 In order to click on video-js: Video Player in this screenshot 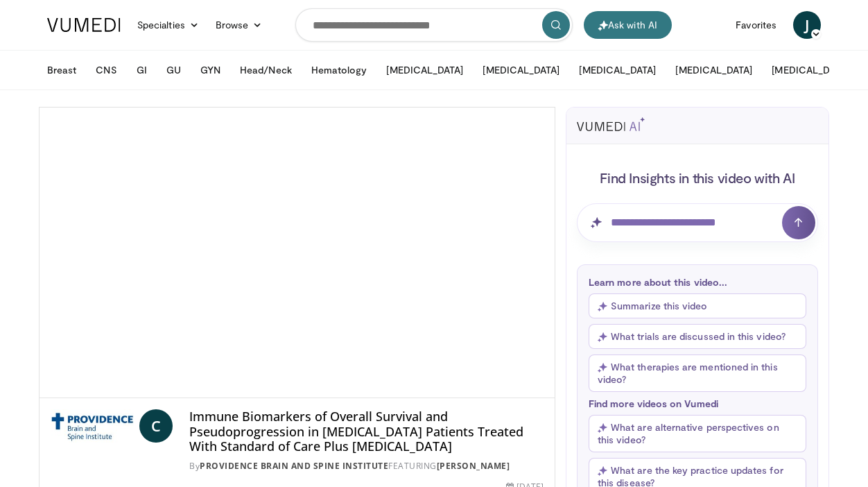, I will do `click(297, 253)`.